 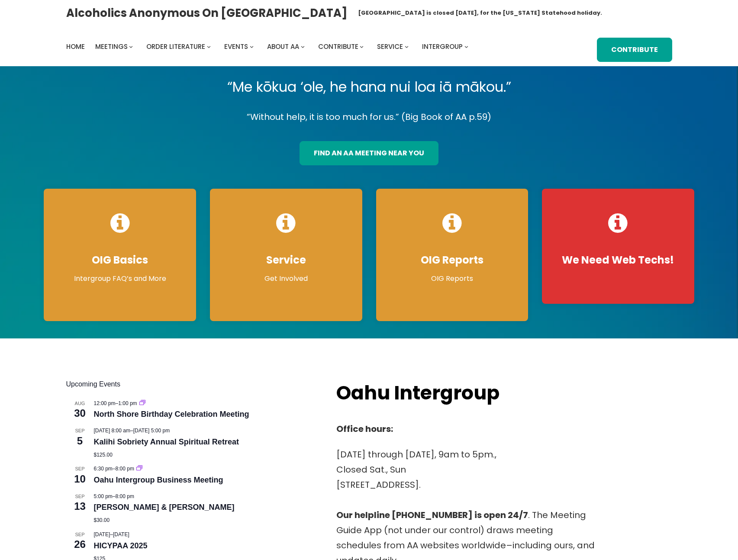 What do you see at coordinates (452, 279) in the screenshot?
I see `p: OIG Reports` at bounding box center [452, 279].